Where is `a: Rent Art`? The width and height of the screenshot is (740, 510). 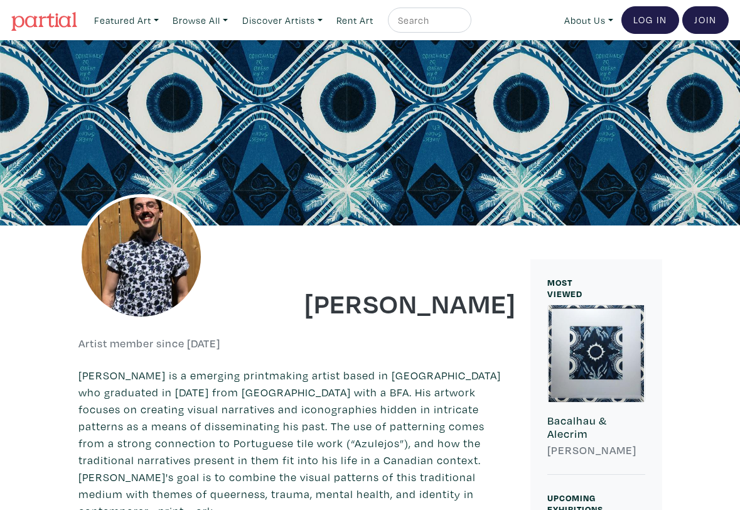 a: Rent Art is located at coordinates (355, 20).